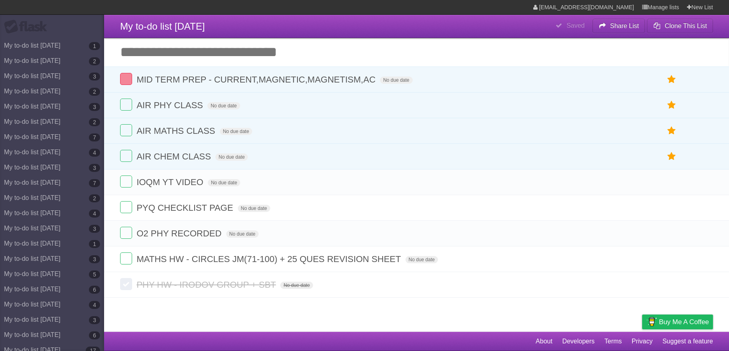 This screenshot has height=351, width=729. What do you see at coordinates (651, 321) in the screenshot?
I see `img: Buy me a coffee` at bounding box center [651, 321].